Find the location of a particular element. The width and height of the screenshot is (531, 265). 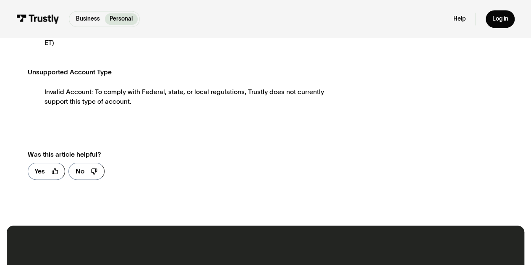

div: Invalid Account: To comply with Federal, state, or local regulations, Trustly does not currently ... is located at coordinates (189, 97).